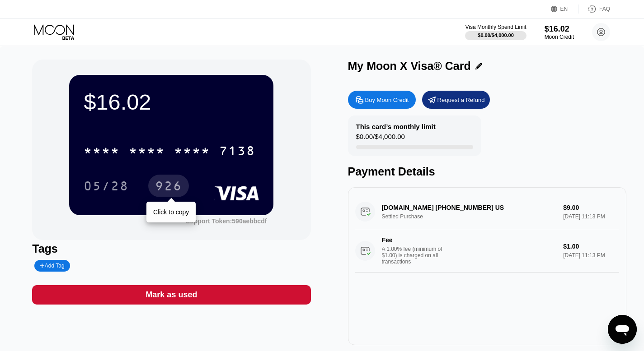 Image resolution: width=644 pixels, height=351 pixels. What do you see at coordinates (226, 221) in the screenshot?
I see `div: Support Token:590aebbcdf` at bounding box center [226, 221].